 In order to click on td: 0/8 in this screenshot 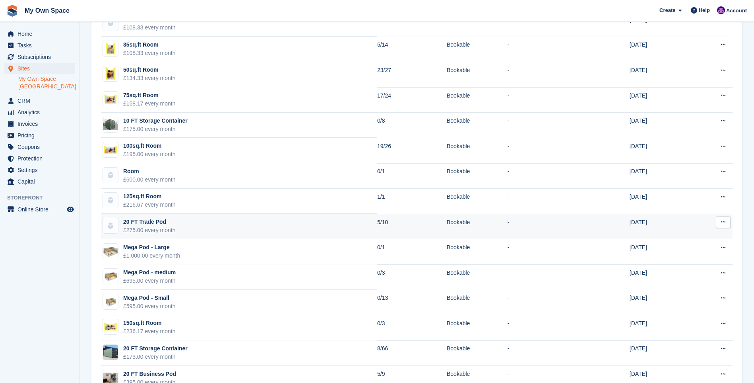, I will do `click(412, 125)`.